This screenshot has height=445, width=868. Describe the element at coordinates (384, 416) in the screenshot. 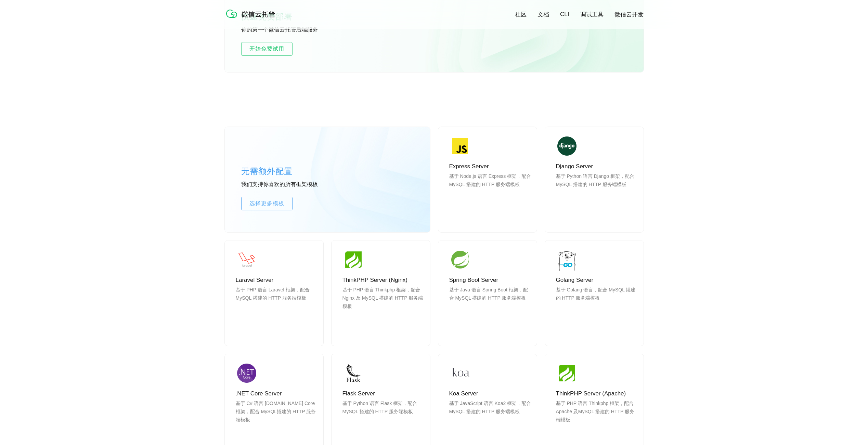

I see `p: 基于 Python 语言 Flask 框架，配合 MySQL 搭建的 HTTP 服务端模板` at that location.